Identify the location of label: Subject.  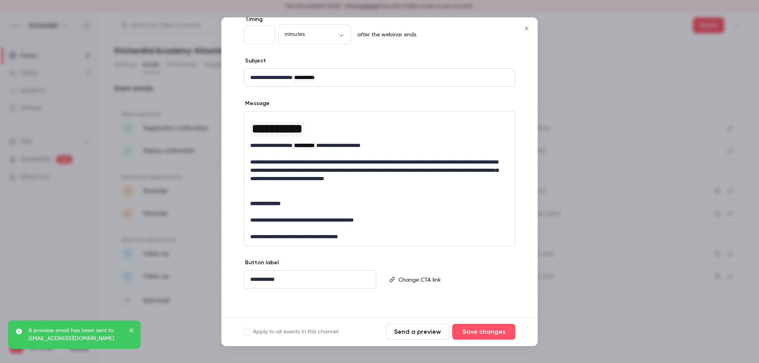
(255, 61).